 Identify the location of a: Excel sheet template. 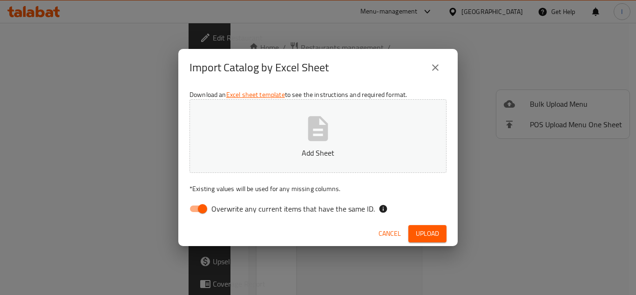
(255, 94).